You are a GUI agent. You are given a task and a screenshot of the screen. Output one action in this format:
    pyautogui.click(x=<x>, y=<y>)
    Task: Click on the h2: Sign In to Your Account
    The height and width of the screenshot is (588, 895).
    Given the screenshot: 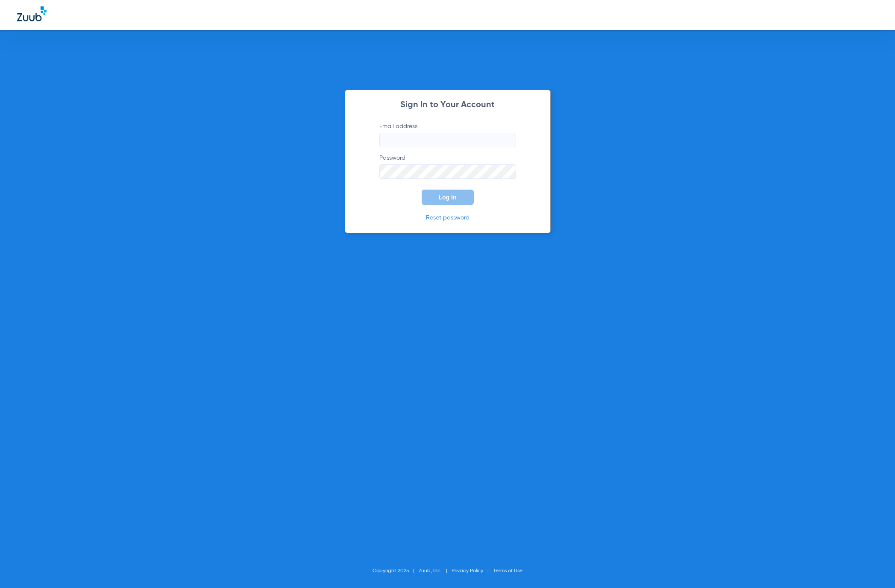 What is the action you would take?
    pyautogui.click(x=448, y=105)
    